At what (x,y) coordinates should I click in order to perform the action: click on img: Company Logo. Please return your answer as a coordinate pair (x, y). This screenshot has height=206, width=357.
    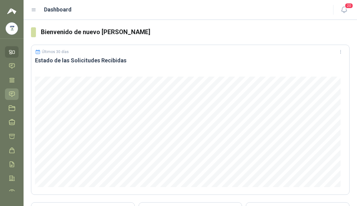
    Looking at the image, I should click on (12, 28).